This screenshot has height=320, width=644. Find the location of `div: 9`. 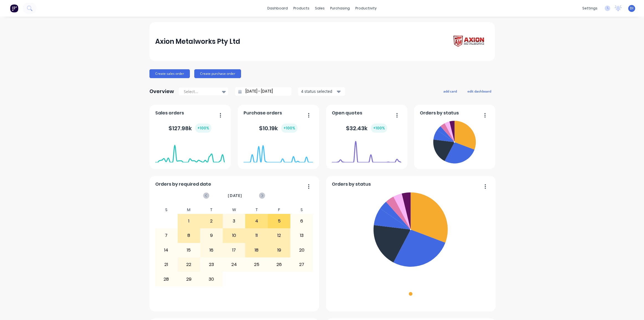

div: 9 is located at coordinates (212, 236).